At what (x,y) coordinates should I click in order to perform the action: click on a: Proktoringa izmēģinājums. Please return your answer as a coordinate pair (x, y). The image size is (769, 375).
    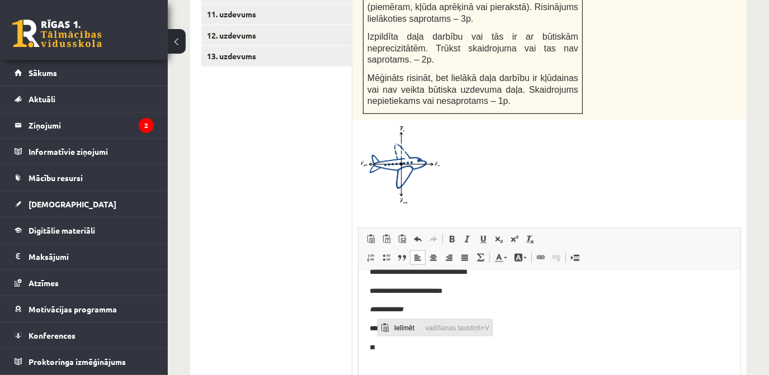
    Looking at the image, I should click on (84, 362).